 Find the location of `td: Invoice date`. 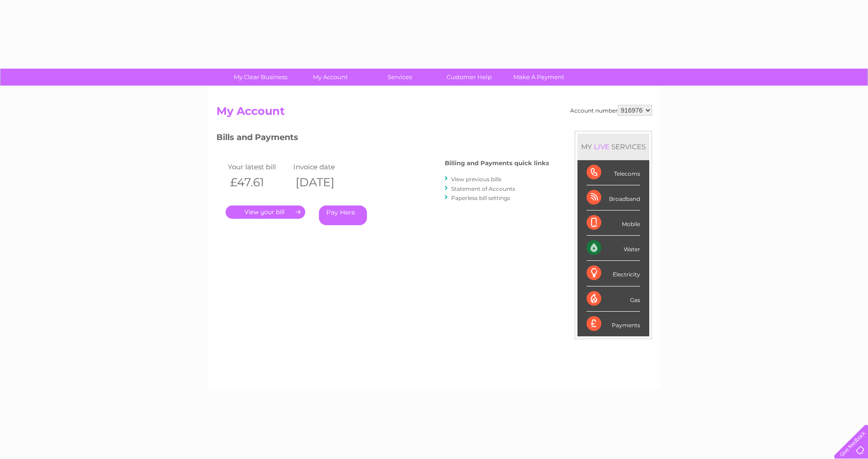

td: Invoice date is located at coordinates (324, 167).